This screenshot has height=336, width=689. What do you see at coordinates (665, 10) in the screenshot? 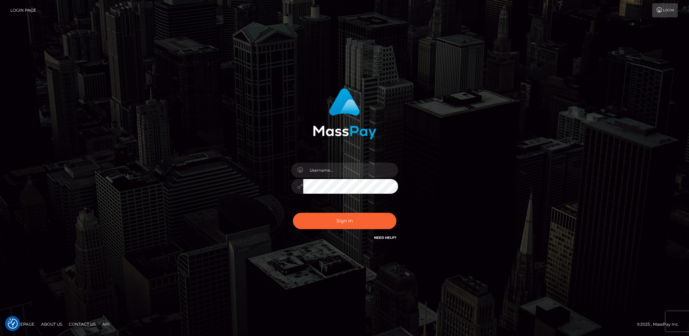
I see `a: Login` at bounding box center [665, 10].